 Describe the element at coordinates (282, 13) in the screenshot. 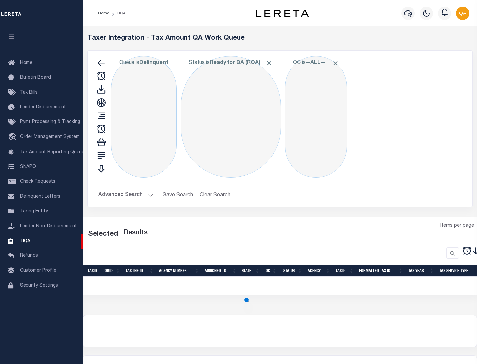

I see `img: logo-dark.svg` at that location.